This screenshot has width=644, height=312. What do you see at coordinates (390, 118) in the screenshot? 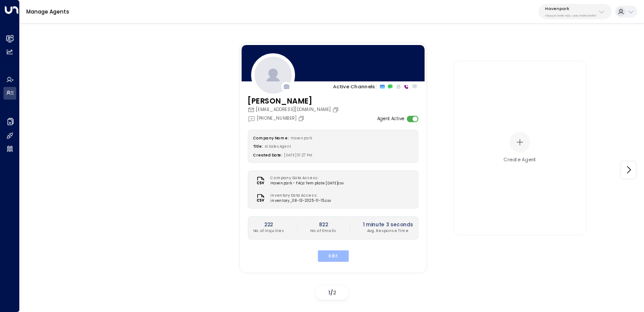
I see `label: Agent Active` at bounding box center [390, 118].